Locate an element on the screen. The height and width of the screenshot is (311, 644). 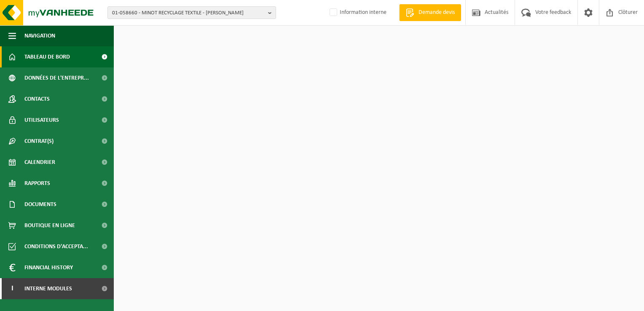
span: Interne modules is located at coordinates (48, 289).